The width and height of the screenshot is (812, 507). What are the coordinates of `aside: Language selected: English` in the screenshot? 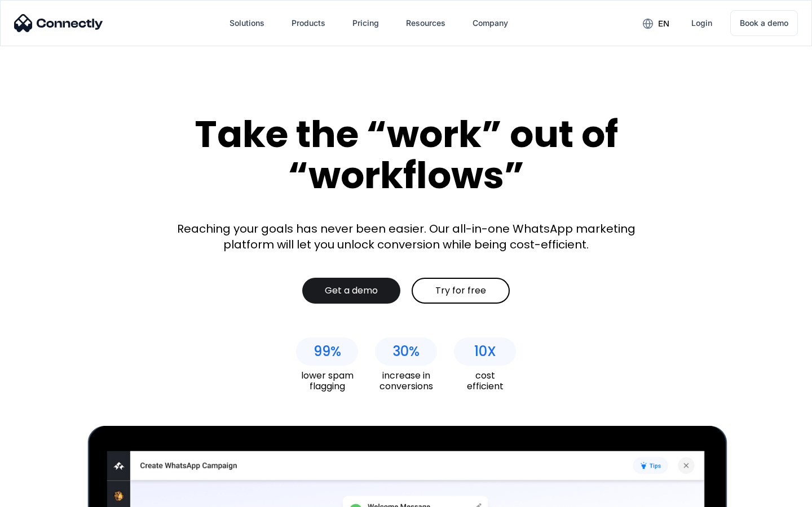 It's located at (40, 495).